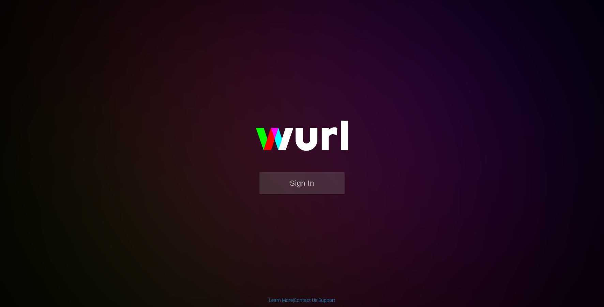 The image size is (604, 307). What do you see at coordinates (305, 300) in the screenshot?
I see `a: Contact Us` at bounding box center [305, 300].